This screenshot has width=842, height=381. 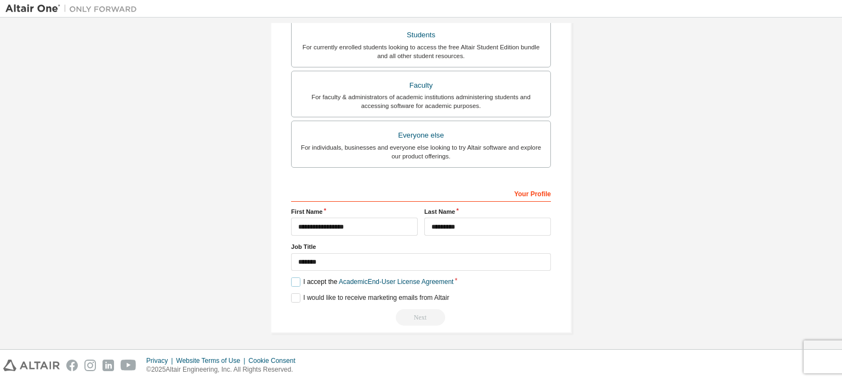 What do you see at coordinates (488, 212) in the screenshot?
I see `label: Last Name` at bounding box center [488, 212].